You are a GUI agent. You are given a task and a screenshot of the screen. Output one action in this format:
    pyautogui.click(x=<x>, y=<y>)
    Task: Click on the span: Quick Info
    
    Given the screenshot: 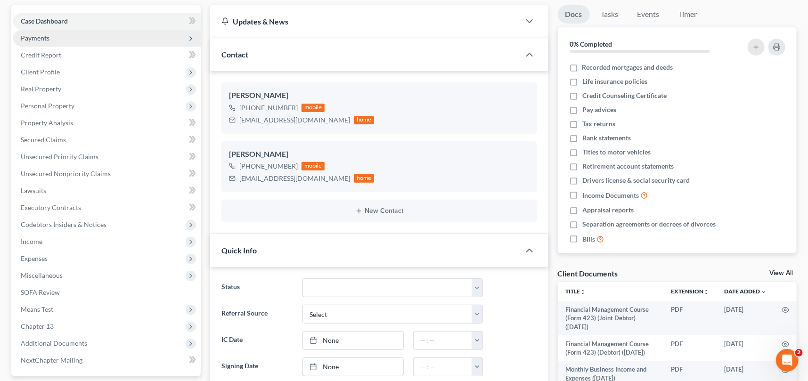 What is the action you would take?
    pyautogui.click(x=239, y=250)
    